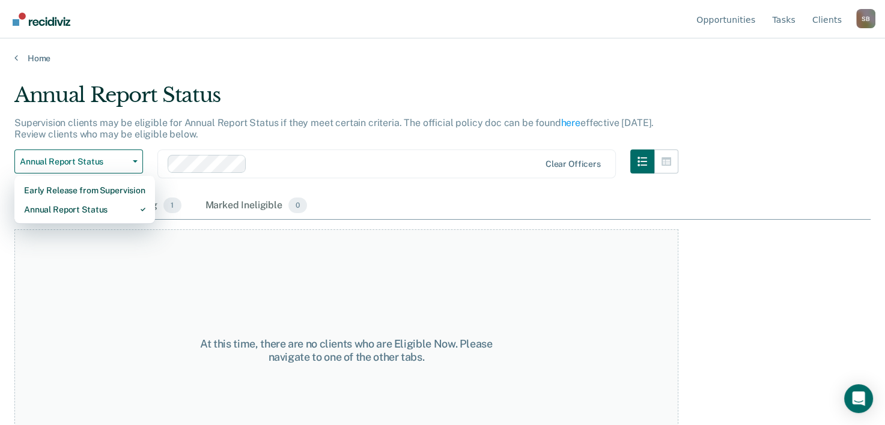 The image size is (885, 425). I want to click on button: Profile dropdown button, so click(865, 19).